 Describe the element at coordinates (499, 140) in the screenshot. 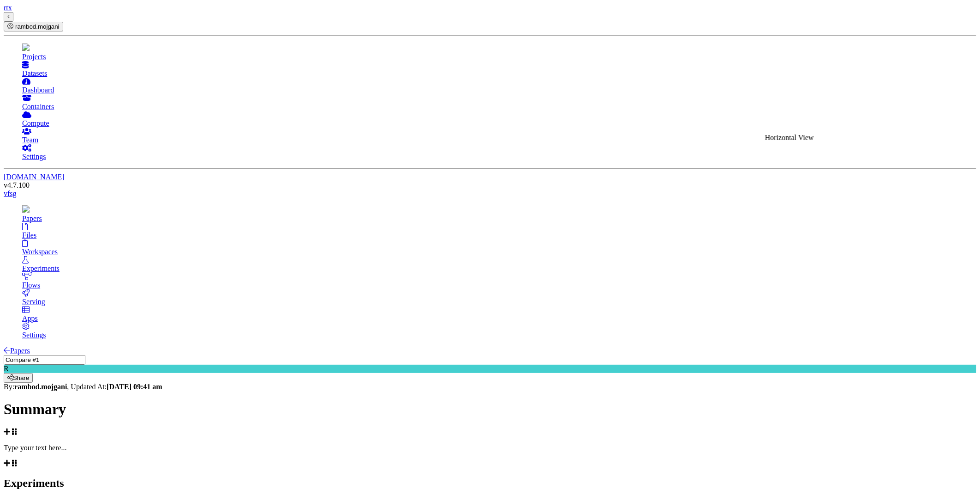

I see `div: Team` at that location.